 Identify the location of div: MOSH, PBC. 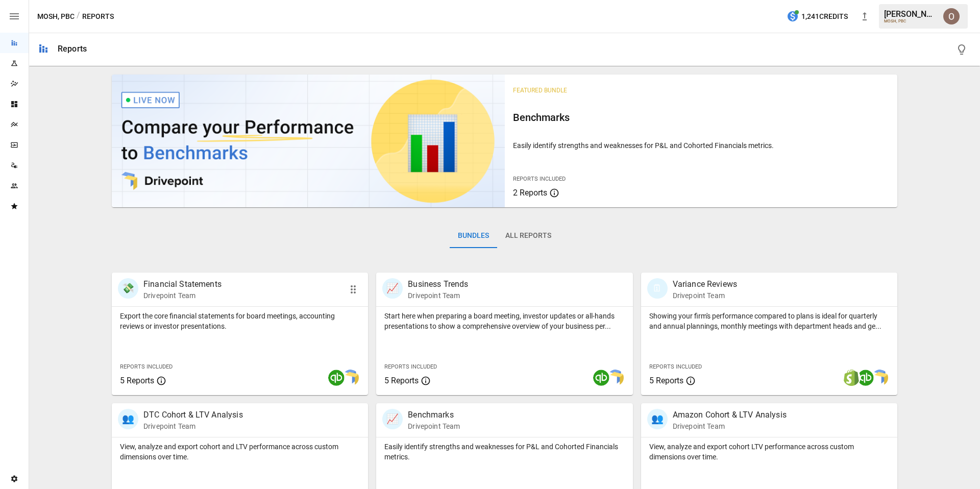
(910, 21).